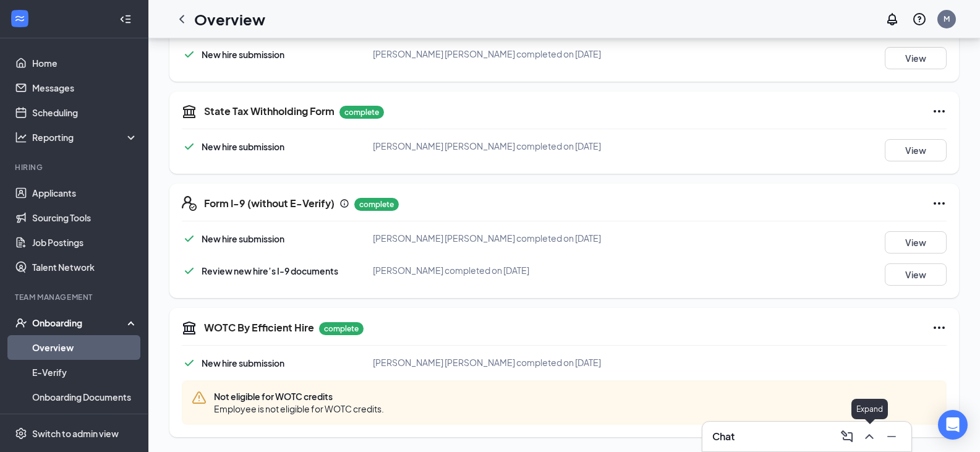  Describe the element at coordinates (85, 137) in the screenshot. I see `div: Reporting` at that location.